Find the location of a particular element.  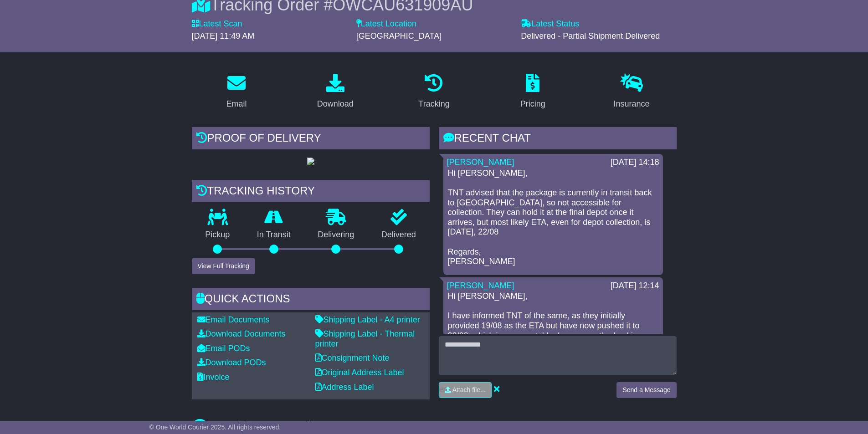

span: © One World Courier 2025. All rights reserved. is located at coordinates (215, 428).